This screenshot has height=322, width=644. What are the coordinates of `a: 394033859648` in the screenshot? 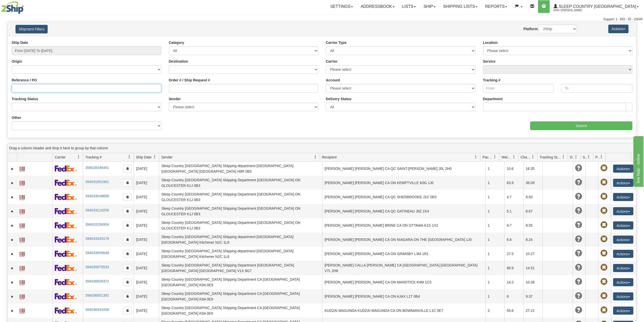 It's located at (97, 253).